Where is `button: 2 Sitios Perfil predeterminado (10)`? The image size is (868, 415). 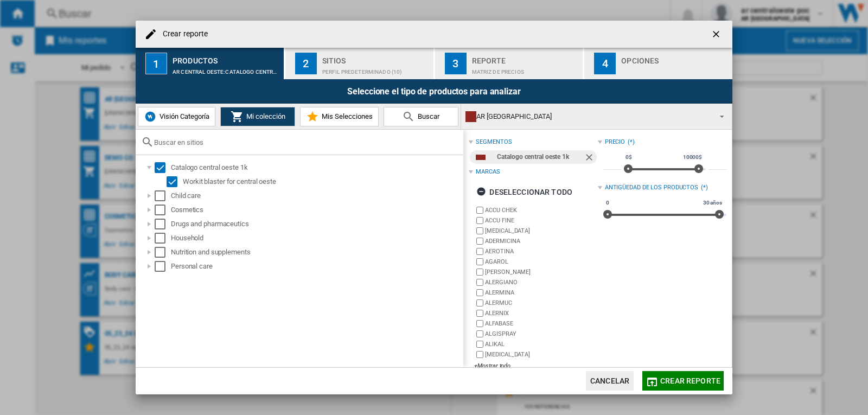
button: 2 Sitios Perfil predeterminado (10) is located at coordinates (359, 64).